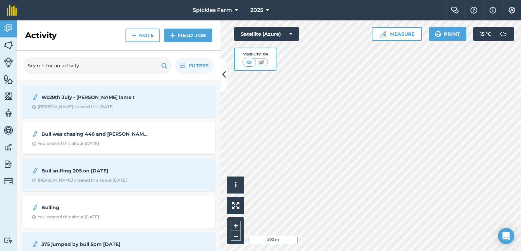 The width and height of the screenshot is (521, 251). I want to click on img: A cog icon, so click(512, 10).